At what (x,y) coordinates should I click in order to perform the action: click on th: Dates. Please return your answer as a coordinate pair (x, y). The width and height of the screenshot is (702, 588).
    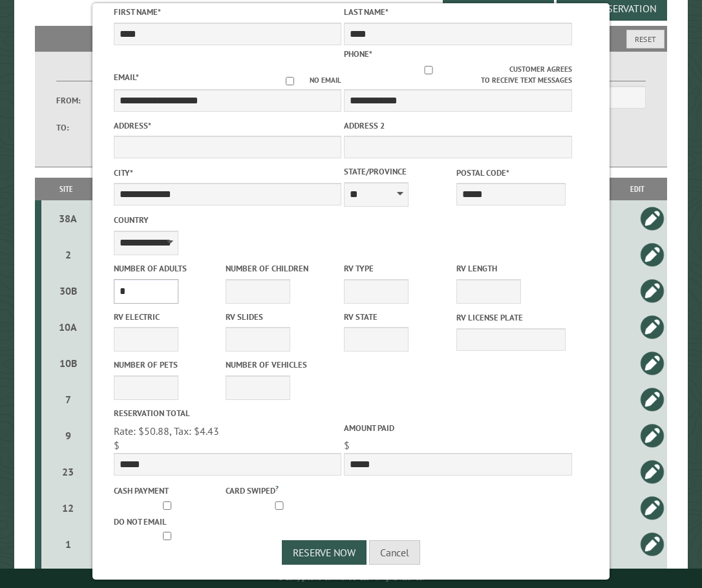
    Looking at the image, I should click on (159, 189).